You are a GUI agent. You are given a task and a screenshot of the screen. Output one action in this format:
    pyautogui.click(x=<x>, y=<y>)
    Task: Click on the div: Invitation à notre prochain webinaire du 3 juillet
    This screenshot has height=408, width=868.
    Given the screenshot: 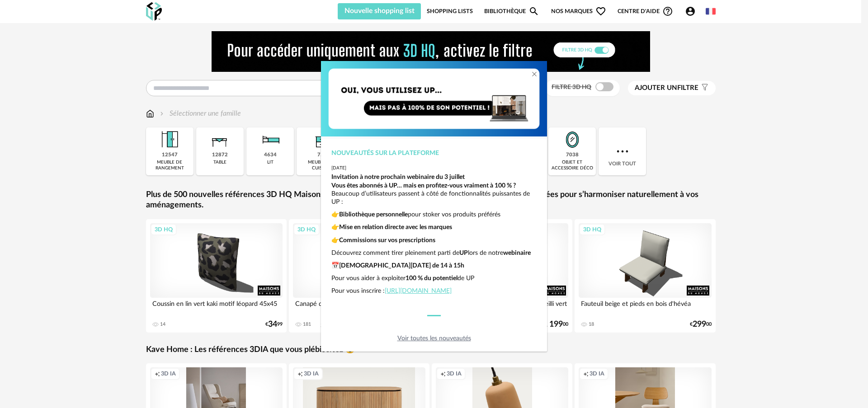 What is the action you would take?
    pyautogui.click(x=434, y=177)
    